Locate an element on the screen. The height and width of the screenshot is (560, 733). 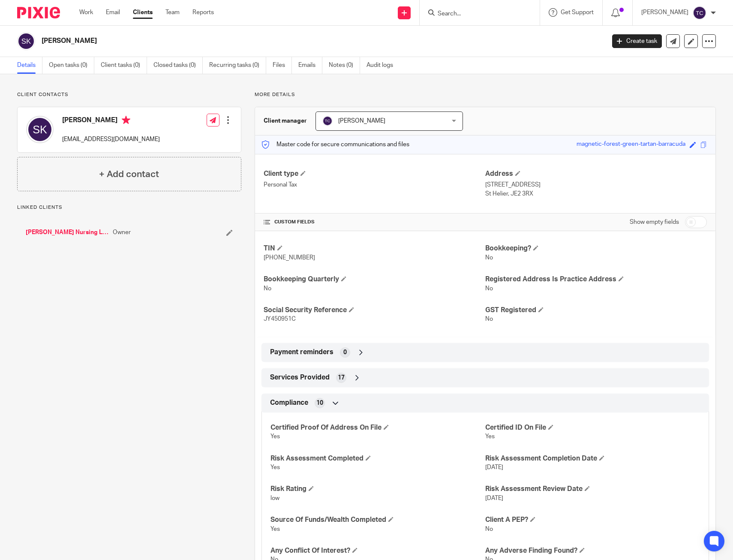
a: Clients is located at coordinates (143, 13).